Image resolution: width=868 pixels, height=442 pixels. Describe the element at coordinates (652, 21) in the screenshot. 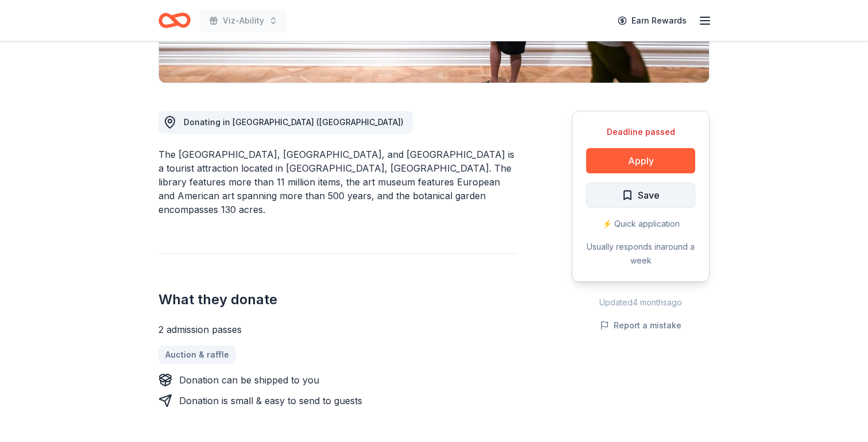

I see `a: Earn Rewards` at that location.